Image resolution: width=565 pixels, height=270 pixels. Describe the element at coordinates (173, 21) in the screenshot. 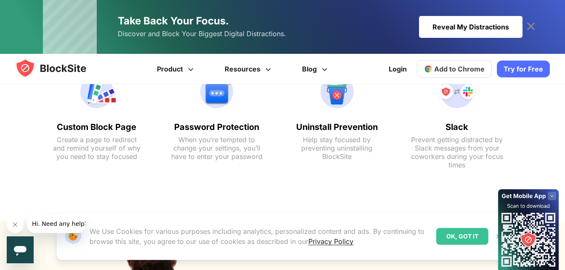

I see `span: Take Back Your Focus.` at that location.